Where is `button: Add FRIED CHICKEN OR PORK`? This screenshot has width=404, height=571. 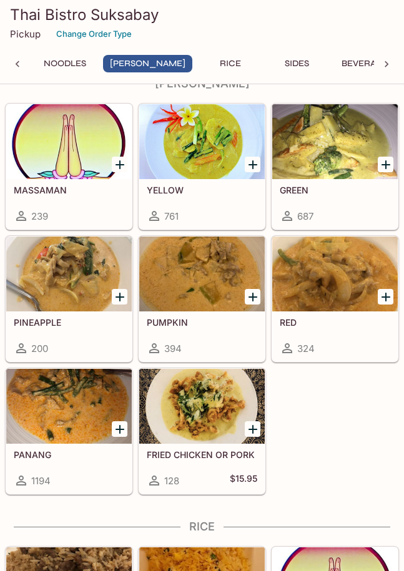
button: Add FRIED CHICKEN OR PORK is located at coordinates (252, 428).